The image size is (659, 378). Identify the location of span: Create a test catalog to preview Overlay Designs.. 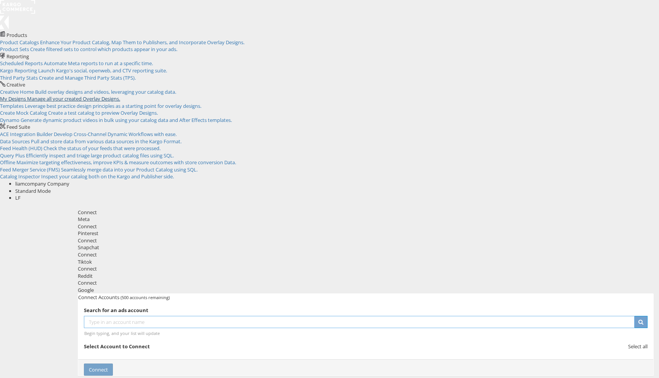
(103, 113).